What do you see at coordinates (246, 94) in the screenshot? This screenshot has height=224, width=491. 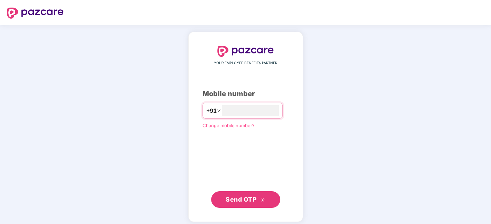 I see `div: Mobile number` at bounding box center [246, 94].